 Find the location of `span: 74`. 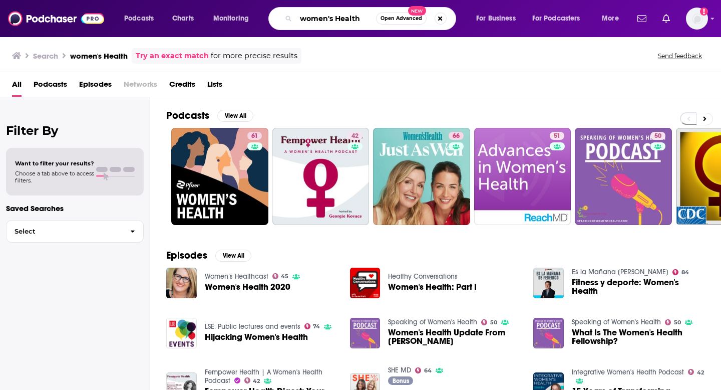

span: 74 is located at coordinates (317, 326).